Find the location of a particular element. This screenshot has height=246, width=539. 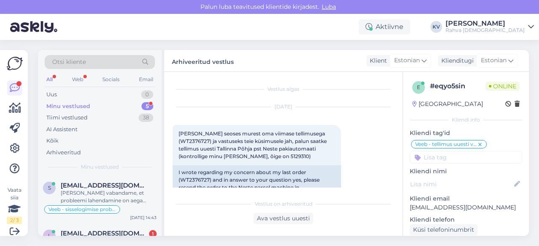

span: Veeb - sisselogimise probleem is located at coordinates (82, 210).